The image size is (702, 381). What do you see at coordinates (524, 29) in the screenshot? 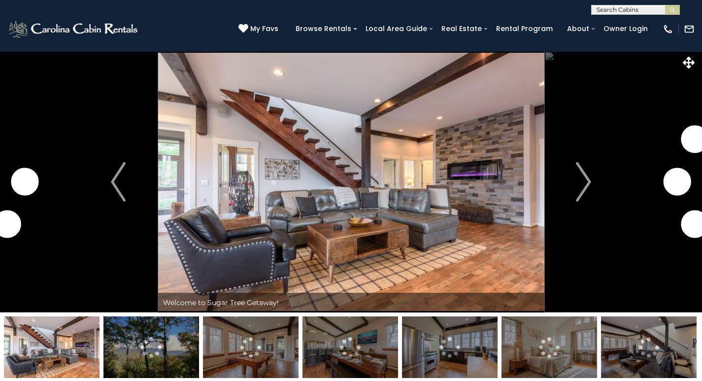
I see `a: Rental Program` at bounding box center [524, 29].